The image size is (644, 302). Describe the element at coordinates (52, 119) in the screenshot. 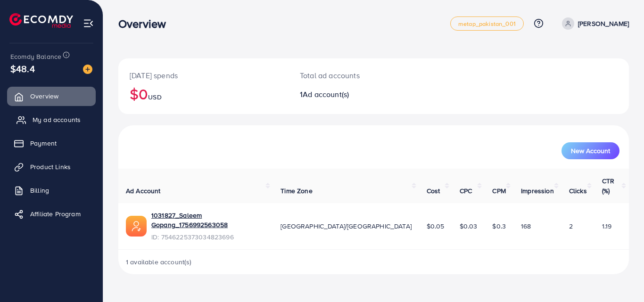

I see `a: My ad accounts` at that location.